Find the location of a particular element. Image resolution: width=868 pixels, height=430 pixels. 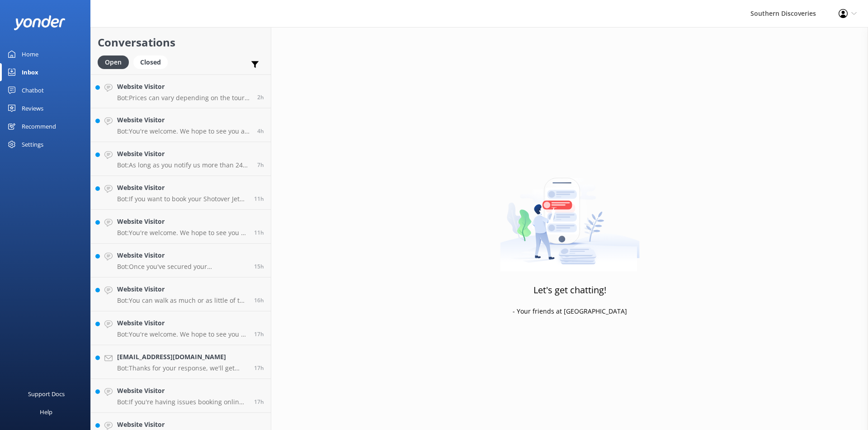

p: Bot: Thanks for your response, we'll get back to you as soon as we can during opening hours. is located at coordinates (182, 369).